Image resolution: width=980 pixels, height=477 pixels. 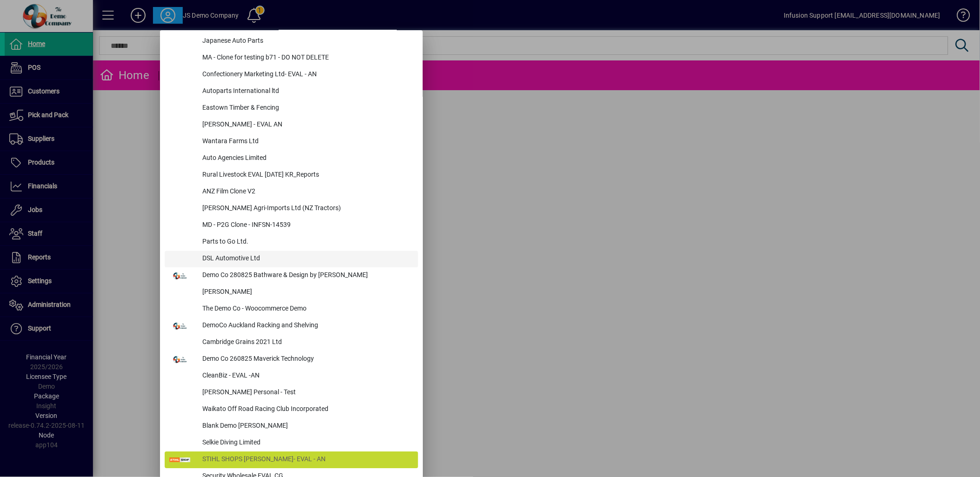 What do you see at coordinates (306, 409) in the screenshot?
I see `div: Waikato Off Road Racing Club Incorporated` at bounding box center [306, 409].